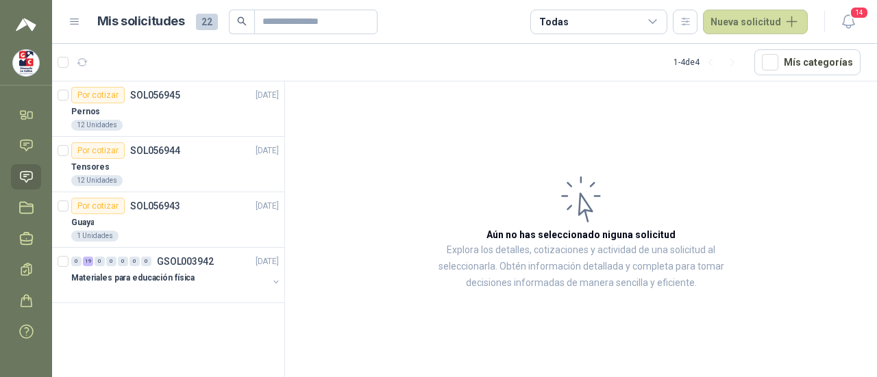  I want to click on p: Materiales para educación física, so click(133, 278).